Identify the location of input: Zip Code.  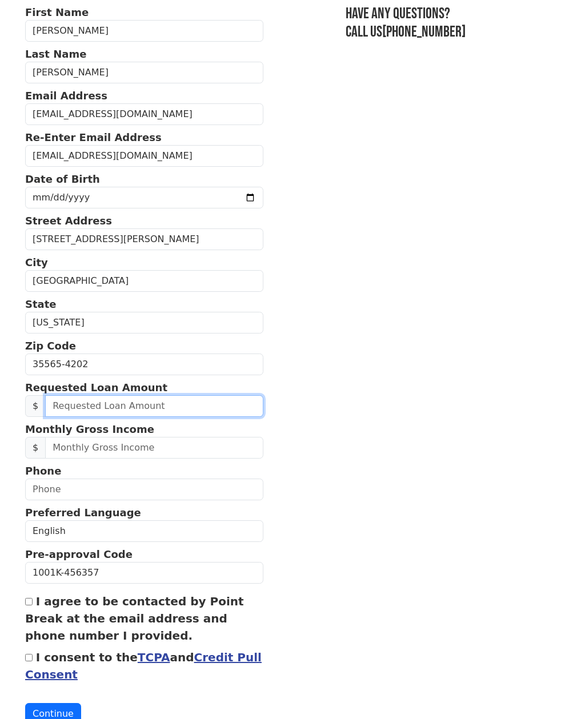
(144, 364).